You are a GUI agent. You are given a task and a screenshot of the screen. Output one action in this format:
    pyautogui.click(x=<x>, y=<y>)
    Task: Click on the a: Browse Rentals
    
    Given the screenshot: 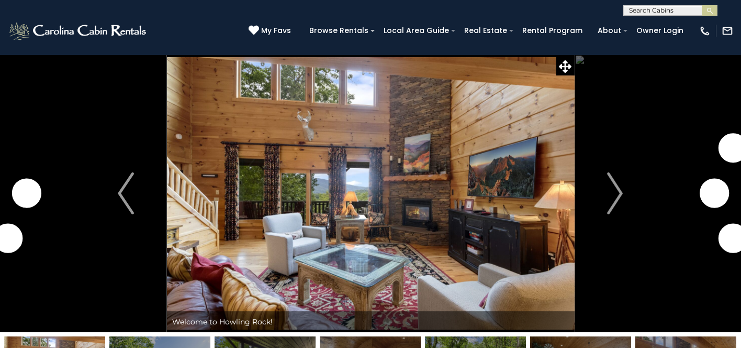 What is the action you would take?
    pyautogui.click(x=339, y=30)
    